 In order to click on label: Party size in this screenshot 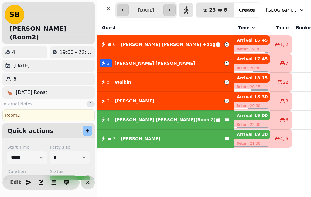, I will do `click(70, 147)`.